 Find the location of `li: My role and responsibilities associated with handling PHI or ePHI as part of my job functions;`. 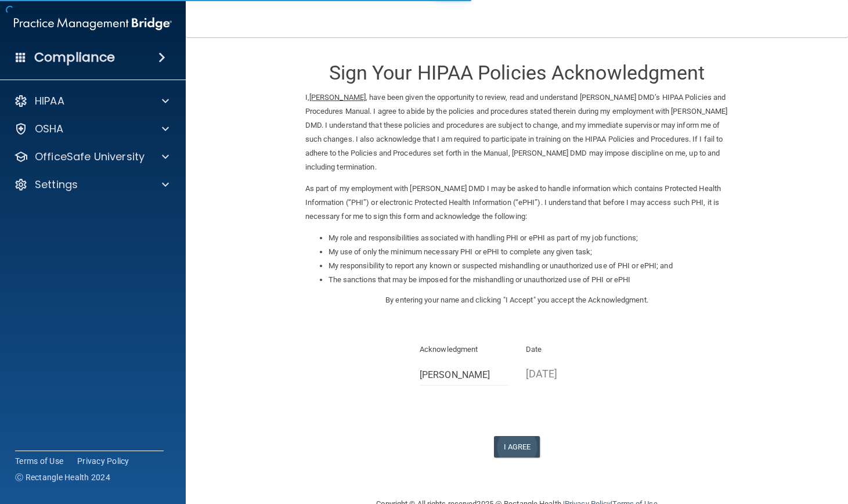

li: My role and responsibilities associated with handling PHI or ePHI as part of my job functions; is located at coordinates (529, 238).